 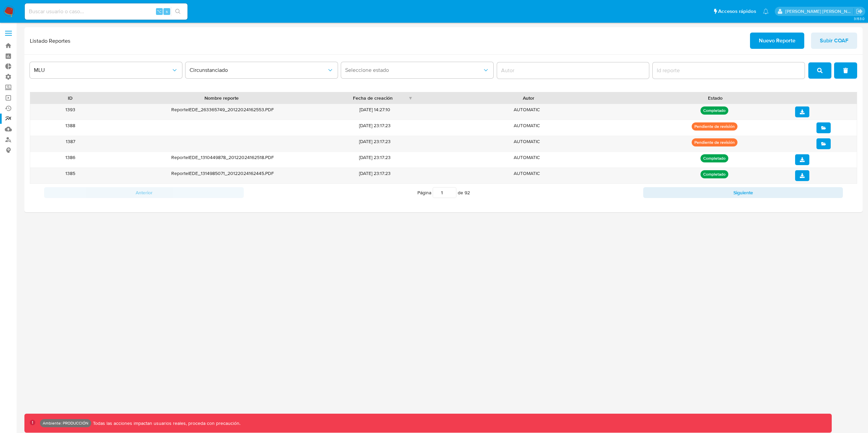 I want to click on p: leidy.martinez@mercadolibre.com.co, so click(x=819, y=11).